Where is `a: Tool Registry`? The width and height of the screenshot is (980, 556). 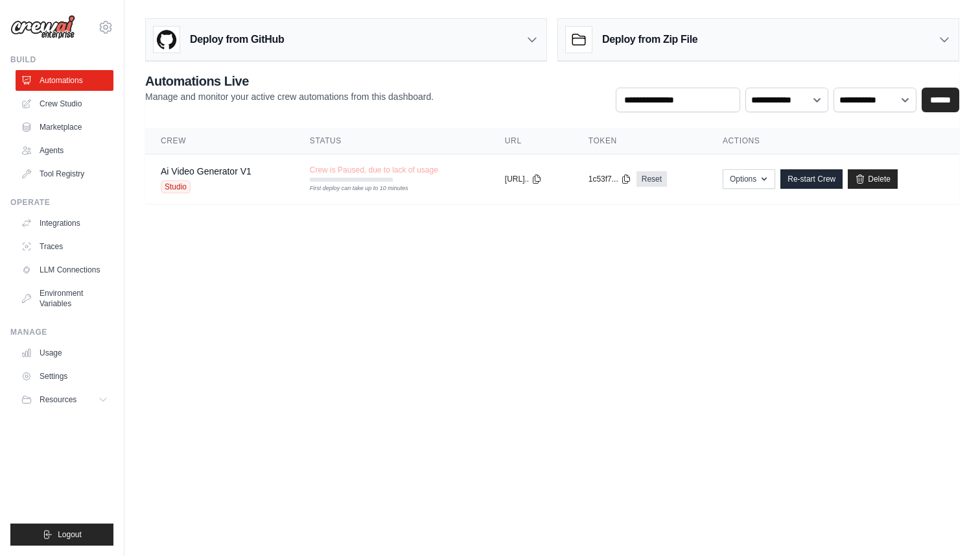 a: Tool Registry is located at coordinates (64, 174).